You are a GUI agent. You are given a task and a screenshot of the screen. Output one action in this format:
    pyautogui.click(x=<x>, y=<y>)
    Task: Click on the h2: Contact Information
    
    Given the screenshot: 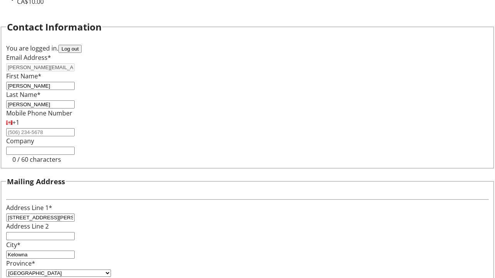 What is the action you would take?
    pyautogui.click(x=54, y=27)
    